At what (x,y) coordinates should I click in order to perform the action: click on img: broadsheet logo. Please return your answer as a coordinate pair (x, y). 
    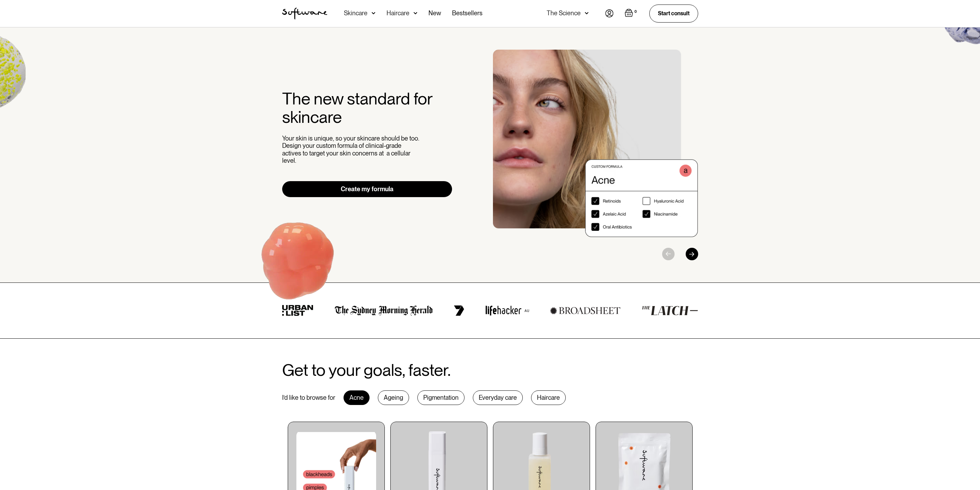
    Looking at the image, I should click on (585, 311).